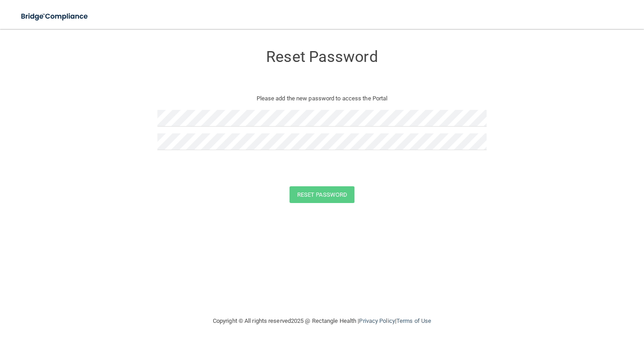  Describe the element at coordinates (322, 194) in the screenshot. I see `button: Reset Password` at that location.